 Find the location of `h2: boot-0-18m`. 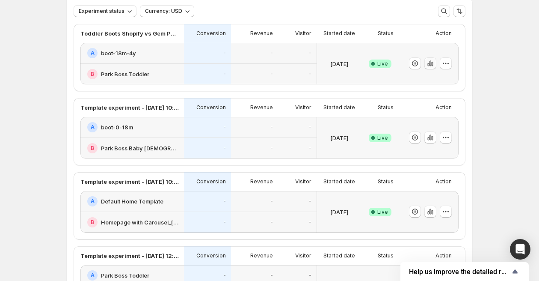

h2: boot-0-18m is located at coordinates (117, 127).